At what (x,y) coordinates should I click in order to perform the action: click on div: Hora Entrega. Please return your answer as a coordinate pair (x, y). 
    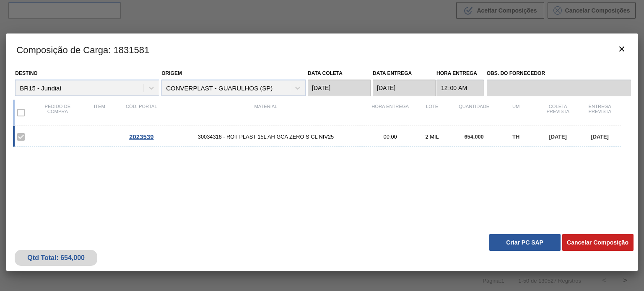
    Looking at the image, I should click on (390, 113).